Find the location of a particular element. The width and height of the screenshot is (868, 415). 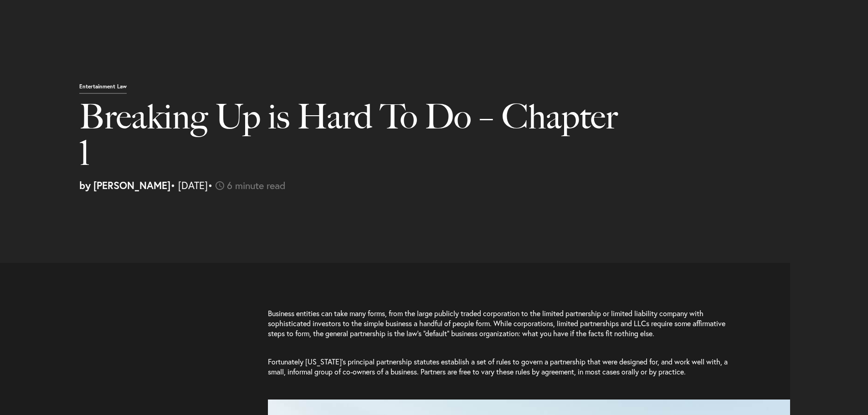

h1: Breaking Up is Hard To Do – Chapter 1 is located at coordinates (352, 139).